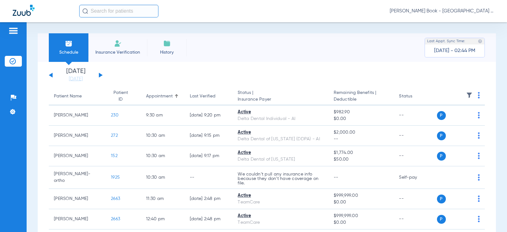  What do you see at coordinates (280, 178) in the screenshot?
I see `p: We couldn’t pull any insurance info because they don’t have coverage on file.` at bounding box center [280, 178].